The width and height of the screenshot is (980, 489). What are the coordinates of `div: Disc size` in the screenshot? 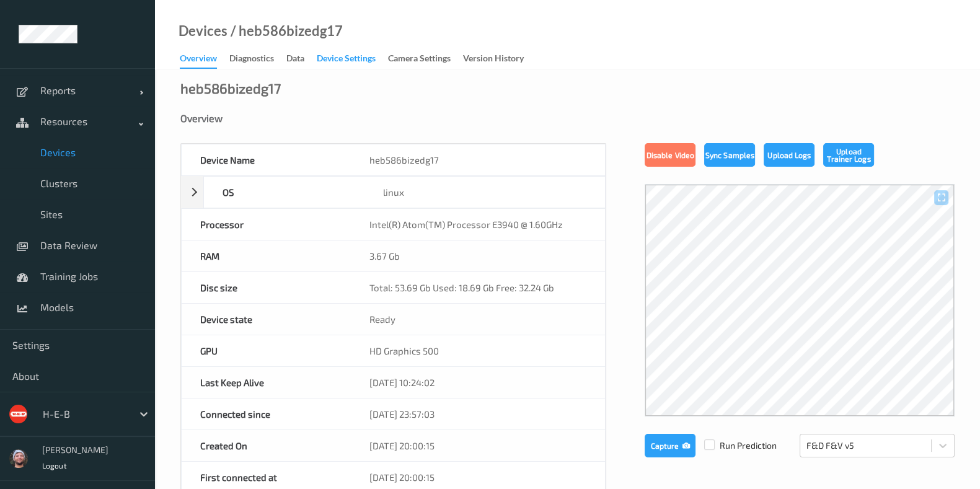 It's located at (266, 288).